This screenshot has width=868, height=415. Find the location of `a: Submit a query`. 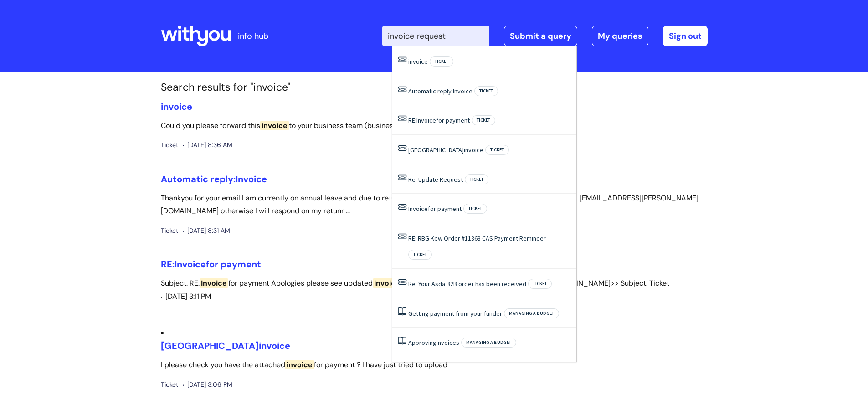

a: Submit a query is located at coordinates (540, 36).